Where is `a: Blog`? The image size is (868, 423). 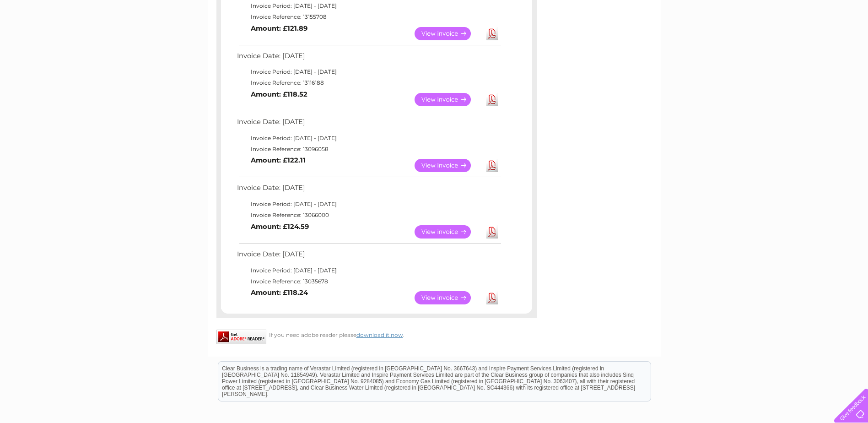 a: Blog is located at coordinates (794, 42).